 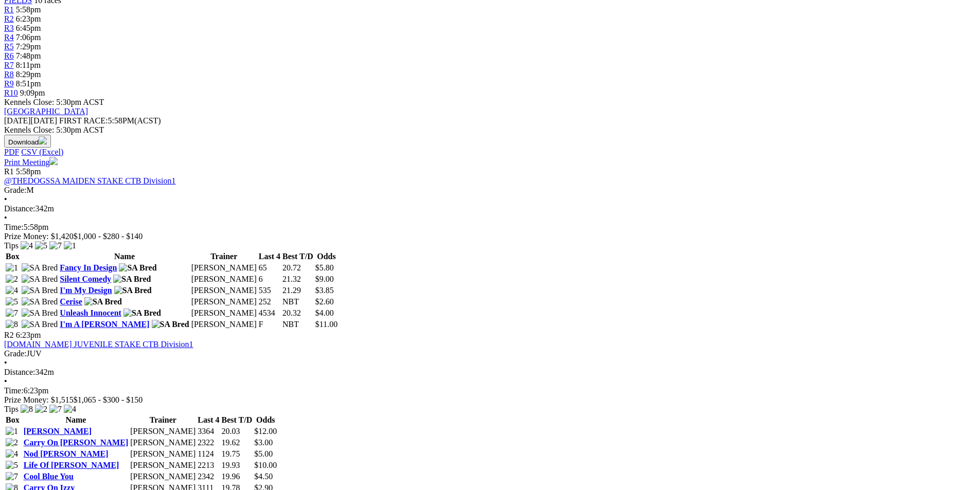 What do you see at coordinates (208, 477) in the screenshot?
I see `td: 2342` at bounding box center [208, 477].